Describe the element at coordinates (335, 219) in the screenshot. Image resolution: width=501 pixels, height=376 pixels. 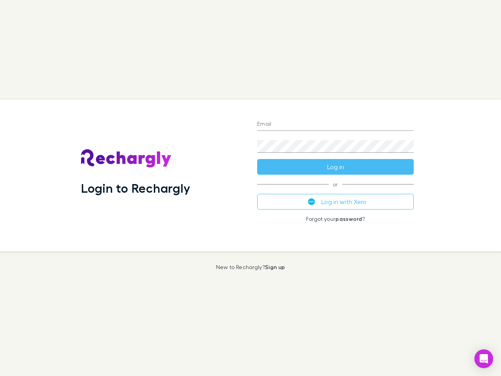
I see `p: Forgot your ?` at that location.